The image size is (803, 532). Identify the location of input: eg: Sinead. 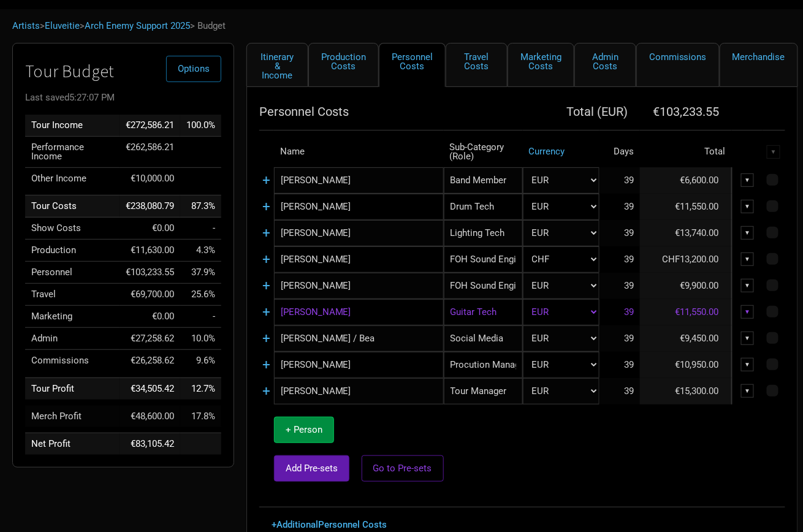
(359, 180).